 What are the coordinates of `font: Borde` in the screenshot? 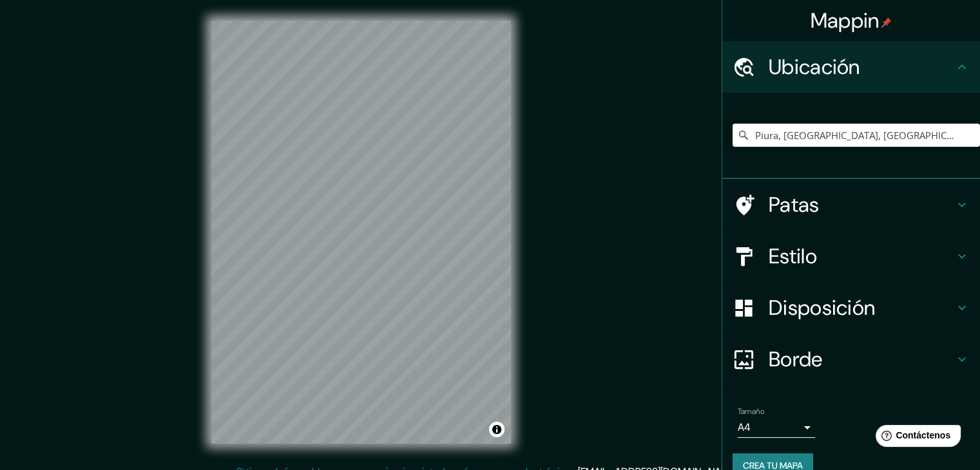 It's located at (795, 359).